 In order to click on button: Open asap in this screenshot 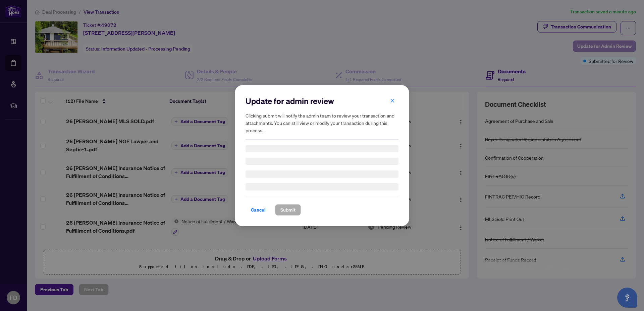, I will do `click(626, 298)`.